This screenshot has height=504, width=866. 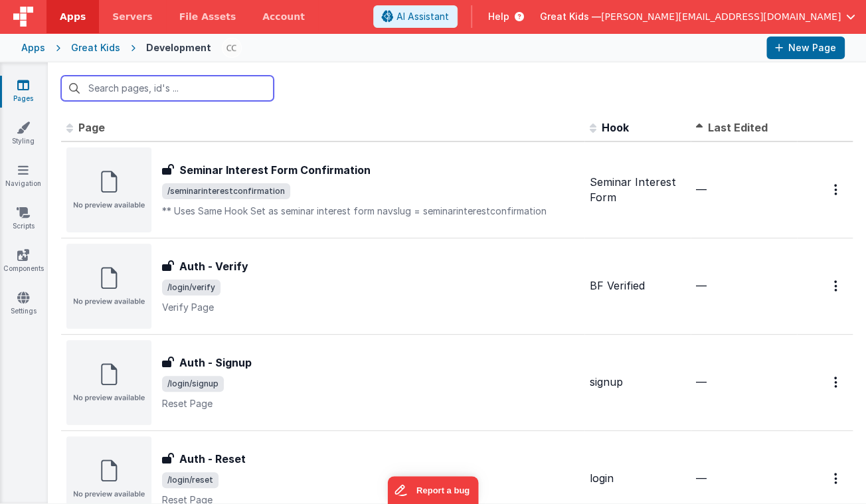 What do you see at coordinates (615, 127) in the screenshot?
I see `span: Hook` at bounding box center [615, 127].